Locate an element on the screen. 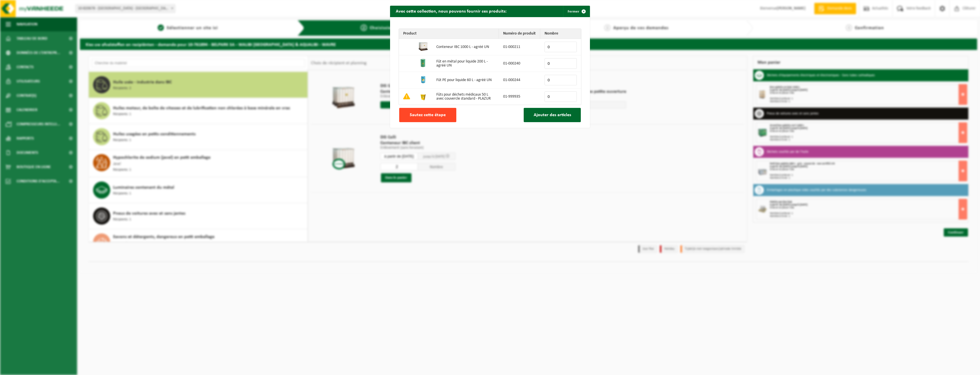  img: 01-000244 is located at coordinates (423, 80).